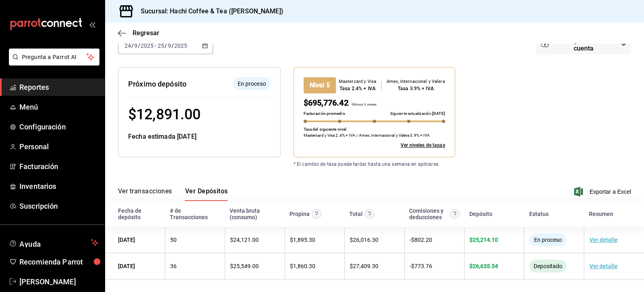 The height and width of the screenshot is (292, 644). Describe the element at coordinates (317, 214) in the screenshot. I see `svg: Las propinas mostradas excluyen toda configuración de retención.` at that location.